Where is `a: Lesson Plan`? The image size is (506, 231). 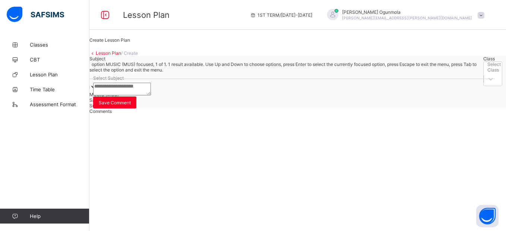 a: Lesson Plan is located at coordinates (108, 53).